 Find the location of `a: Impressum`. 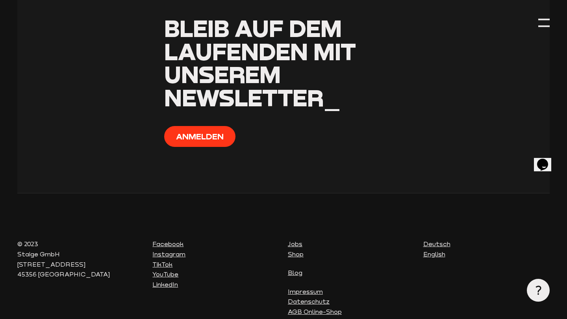

a: Impressum is located at coordinates (305, 292).